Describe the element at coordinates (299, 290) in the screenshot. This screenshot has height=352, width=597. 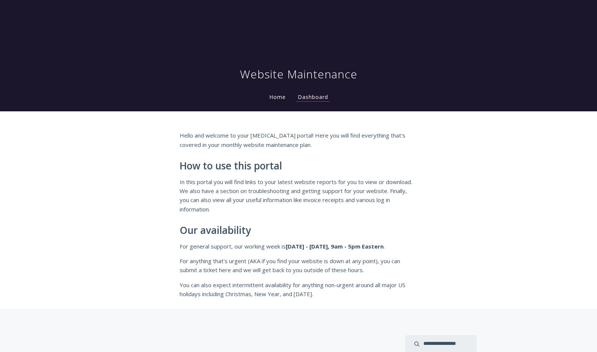
I see `p: You can also expect intermittent availability for anything non-urgent around all major US holiday...` at that location.